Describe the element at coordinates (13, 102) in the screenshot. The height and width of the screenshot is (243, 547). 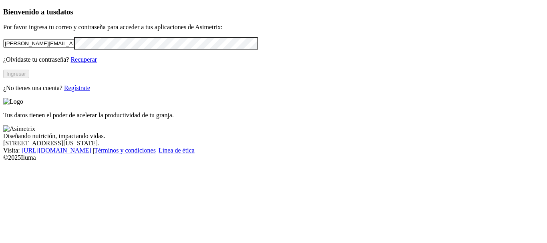
I see `img: Logo` at that location.